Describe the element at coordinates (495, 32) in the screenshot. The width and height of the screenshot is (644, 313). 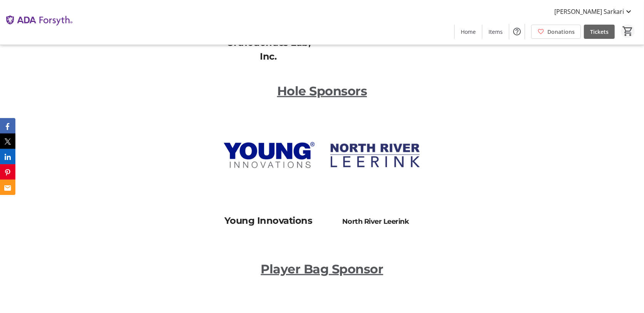
I see `a: Items` at that location.